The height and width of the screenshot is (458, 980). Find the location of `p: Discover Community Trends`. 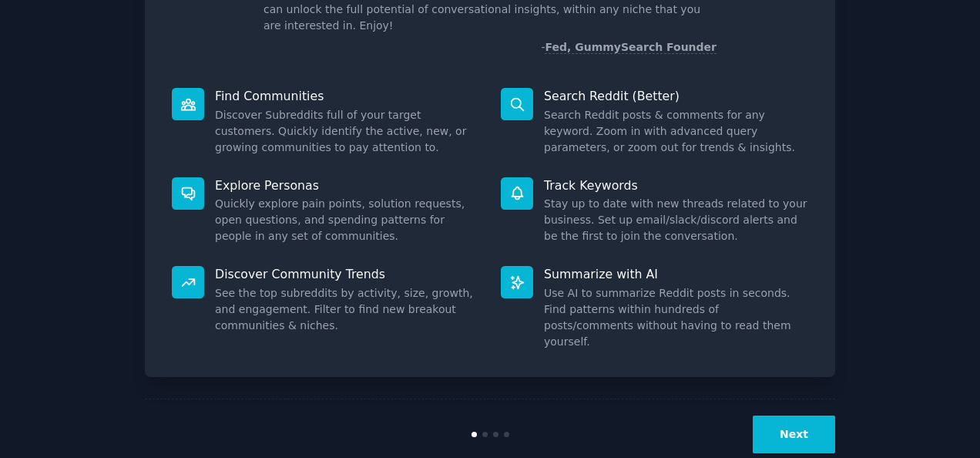

p: Discover Community Trends is located at coordinates (346, 274).